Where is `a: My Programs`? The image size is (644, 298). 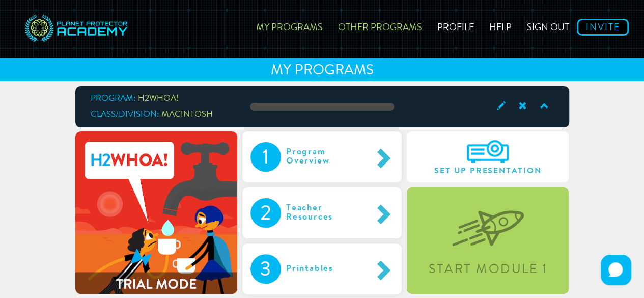 a: My Programs is located at coordinates (289, 25).